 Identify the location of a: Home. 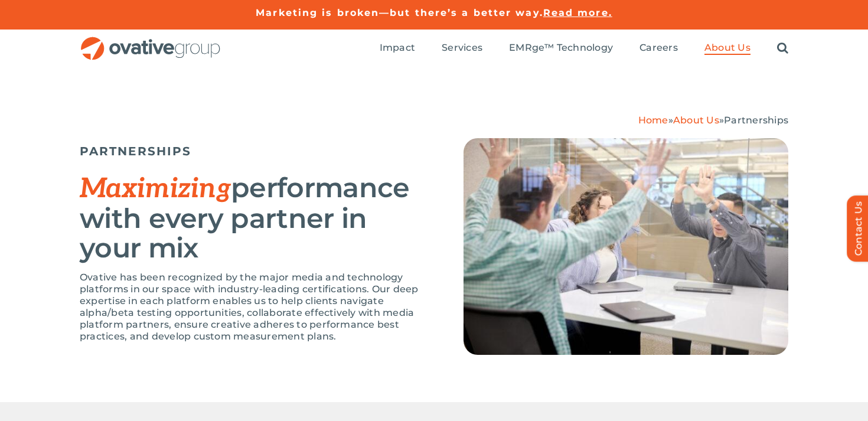
(653, 120).